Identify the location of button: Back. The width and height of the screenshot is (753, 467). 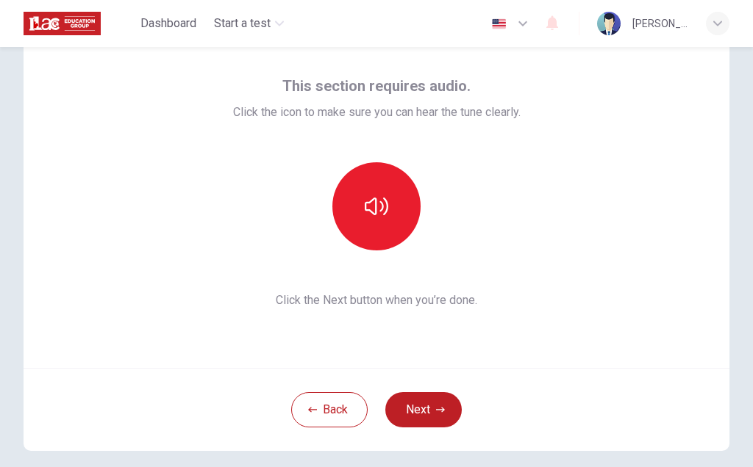
(329, 410).